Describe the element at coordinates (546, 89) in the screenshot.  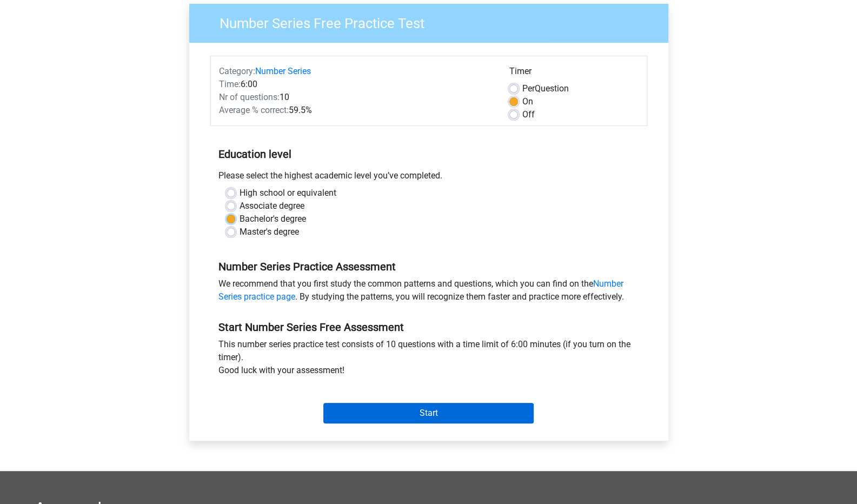
I see `label: Question` at that location.